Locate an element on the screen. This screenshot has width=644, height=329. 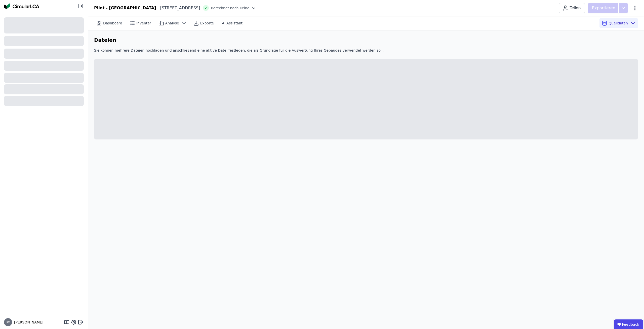
span: Berechnet nach Keine is located at coordinates (230, 8).